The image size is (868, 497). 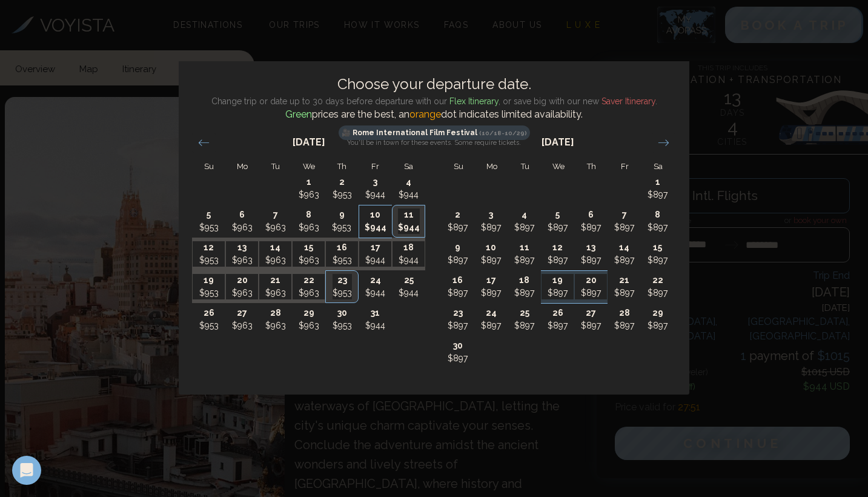 I want to click on td: Choose Friday, October 3, 2025 as your check-out date. It’s available., so click(x=375, y=188).